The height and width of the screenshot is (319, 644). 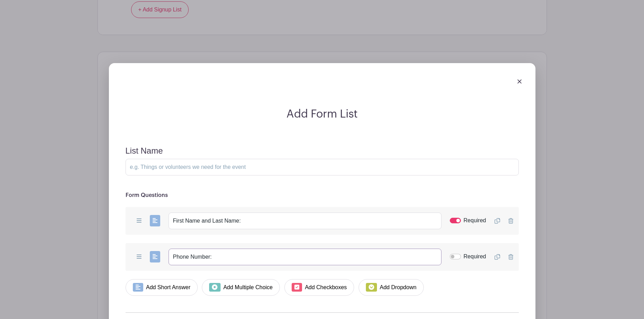 I want to click on a: Add Checkboxes, so click(x=319, y=287).